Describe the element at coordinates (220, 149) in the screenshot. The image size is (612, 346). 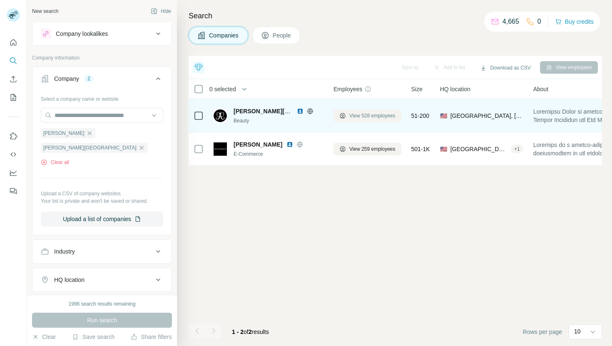
I see `img: Logo of Weissman` at that location.